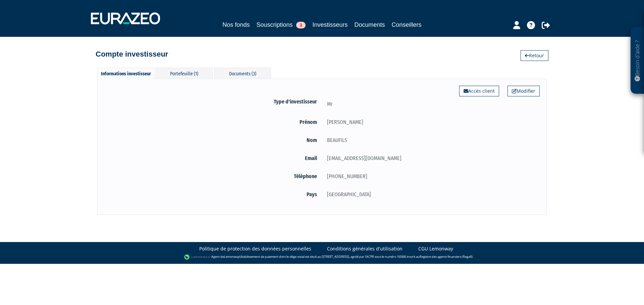 The height and width of the screenshot is (305, 644). I want to click on label: Nom, so click(213, 140).